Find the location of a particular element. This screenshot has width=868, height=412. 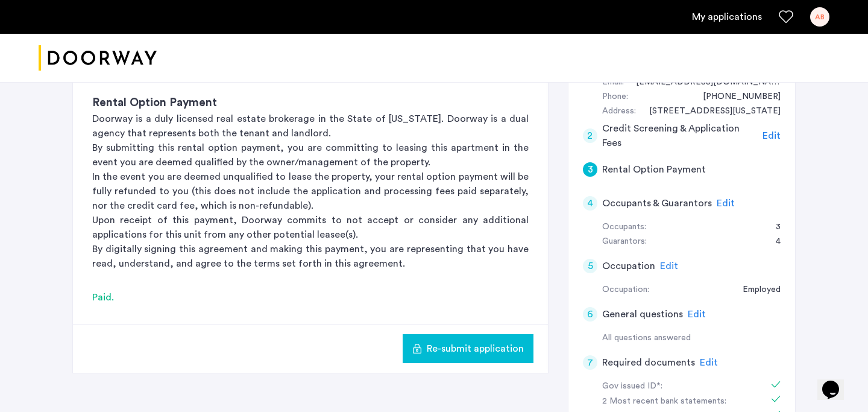

div: Gov issued ID*: is located at coordinates (678, 386).